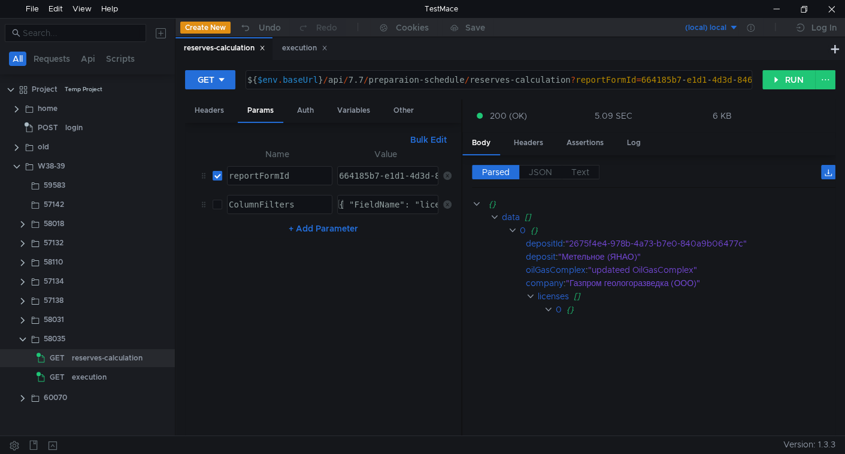  I want to click on div: depositId, so click(545, 243).